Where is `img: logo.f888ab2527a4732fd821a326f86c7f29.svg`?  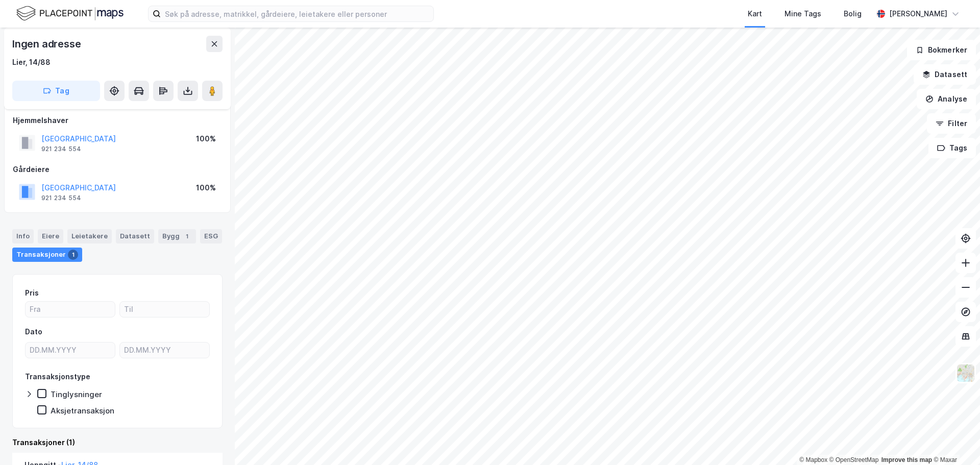 img: logo.f888ab2527a4732fd821a326f86c7f29.svg is located at coordinates (70, 13).